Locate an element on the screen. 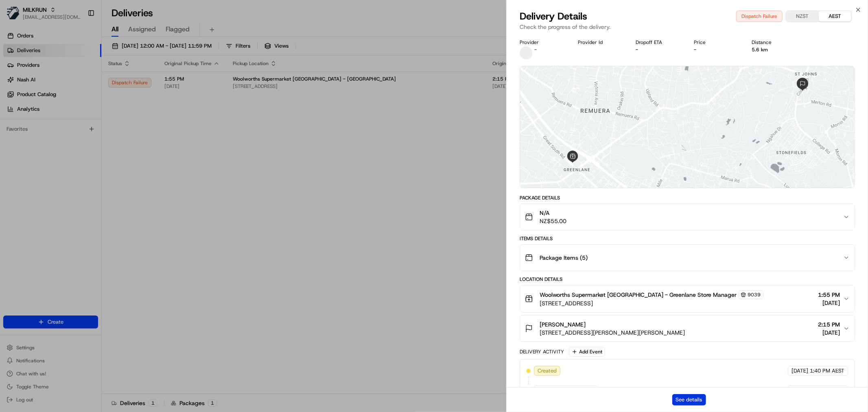 The image size is (868, 412). div: Provider Id is located at coordinates (600, 42).